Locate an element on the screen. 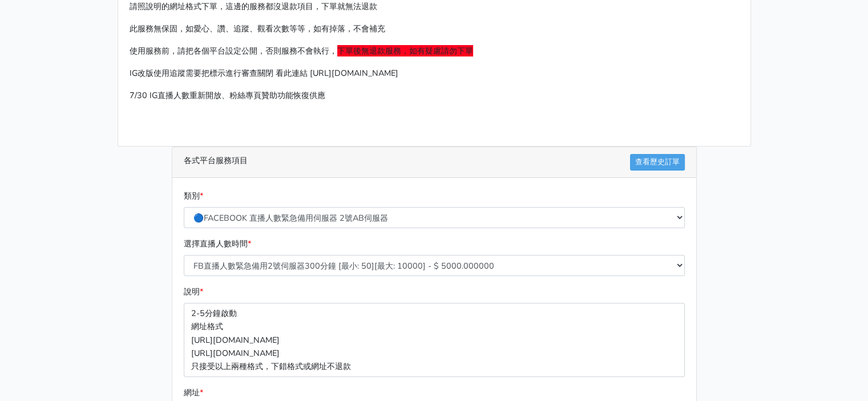 The image size is (868, 401). label: 網址 is located at coordinates (193, 393).